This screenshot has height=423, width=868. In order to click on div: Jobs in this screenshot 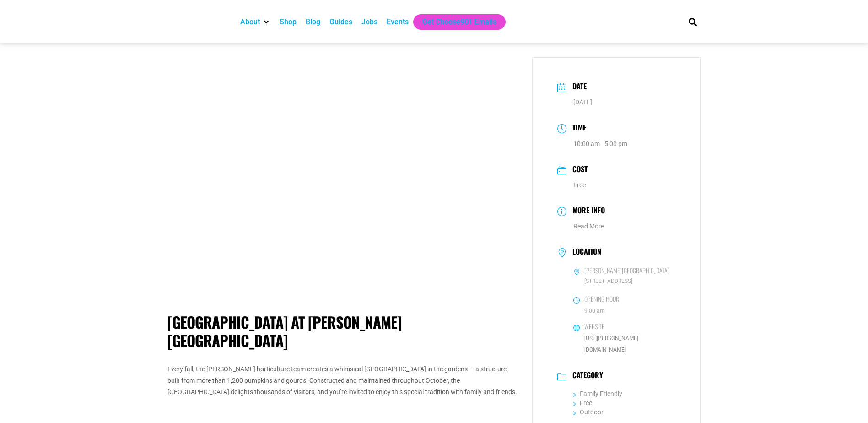, I will do `click(369, 22)`.